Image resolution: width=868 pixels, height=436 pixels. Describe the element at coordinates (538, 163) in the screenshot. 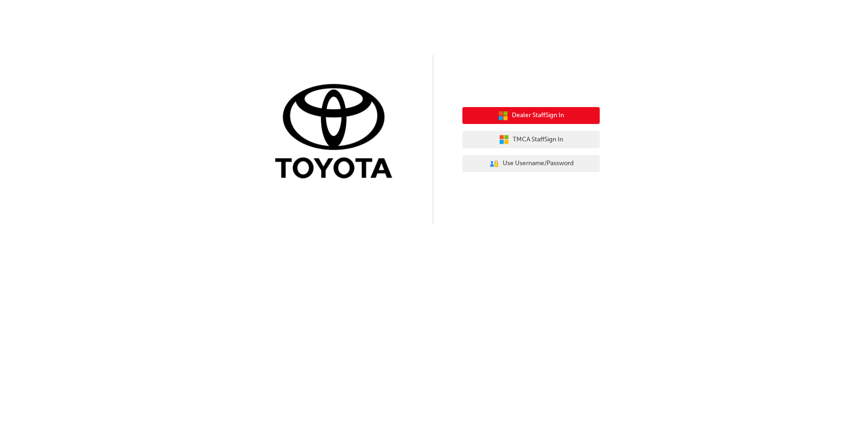

I see `span: Use Username/Password` at that location.